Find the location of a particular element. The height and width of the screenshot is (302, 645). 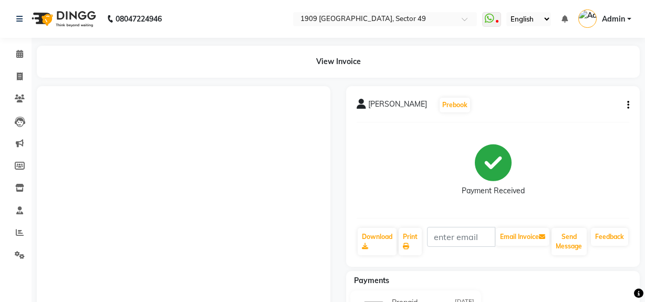

button: Prebook is located at coordinates (455, 105).